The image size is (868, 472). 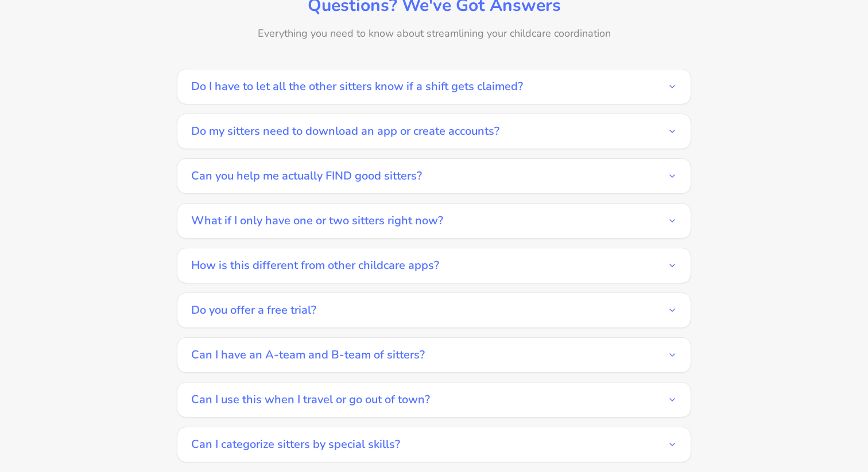 What do you see at coordinates (434, 355) in the screenshot?
I see `button: Can I have an A-team and B-team of sitters?` at bounding box center [434, 355].